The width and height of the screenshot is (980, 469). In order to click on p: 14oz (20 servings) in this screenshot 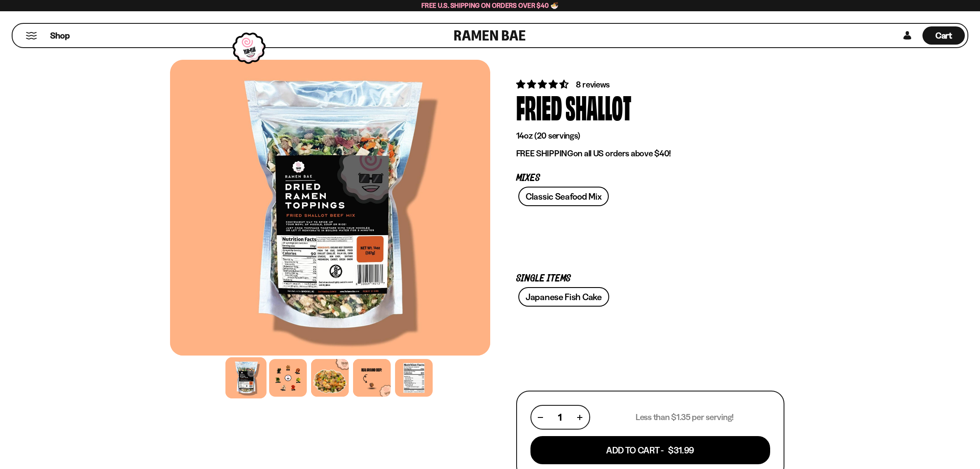, I will do `click(650, 135)`.